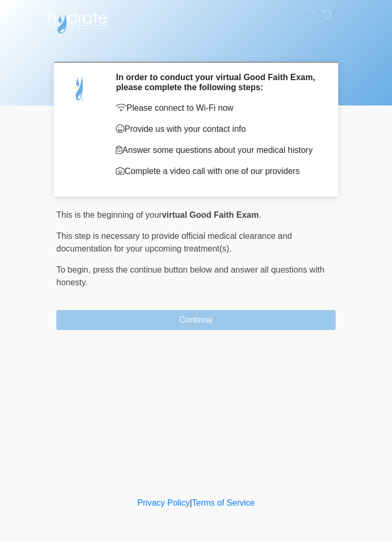 Image resolution: width=392 pixels, height=541 pixels. What do you see at coordinates (196, 320) in the screenshot?
I see `button: Continue` at bounding box center [196, 320].